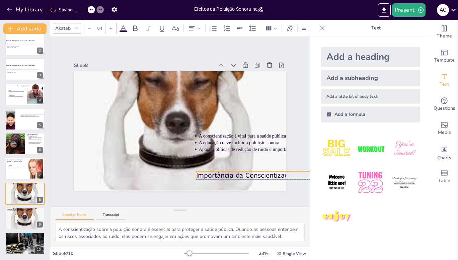  Describe the element at coordinates (17, 165) in the screenshot. I see `p: Usar transporte público reduz o número de veículos.` at that location.